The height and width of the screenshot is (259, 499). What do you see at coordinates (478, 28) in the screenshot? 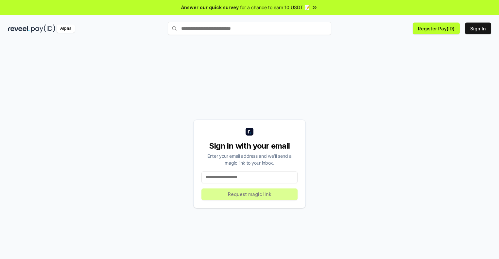
I see `button: Sign In` at bounding box center [478, 28].